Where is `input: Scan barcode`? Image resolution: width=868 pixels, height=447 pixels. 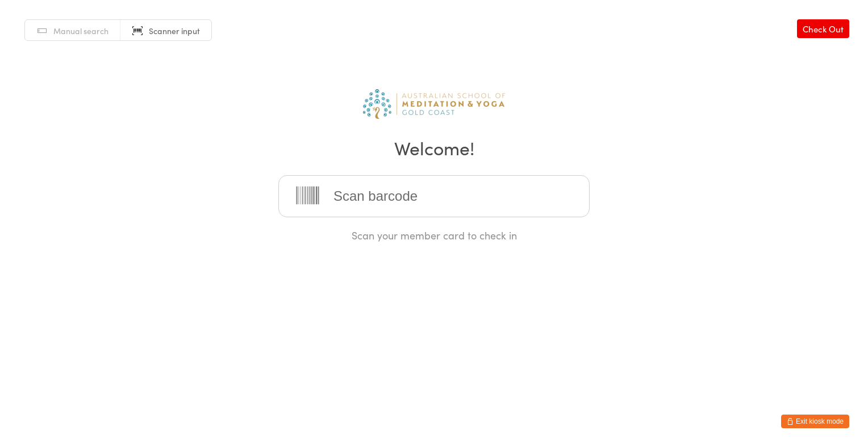 input: Scan barcode is located at coordinates (434, 196).